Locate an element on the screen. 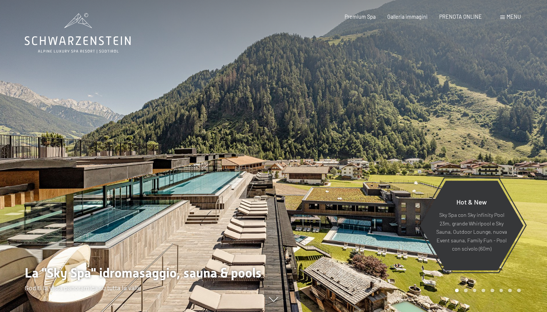 The height and width of the screenshot is (312, 547). div: Carousel Page 1 (Current Slide) is located at coordinates (457, 291).